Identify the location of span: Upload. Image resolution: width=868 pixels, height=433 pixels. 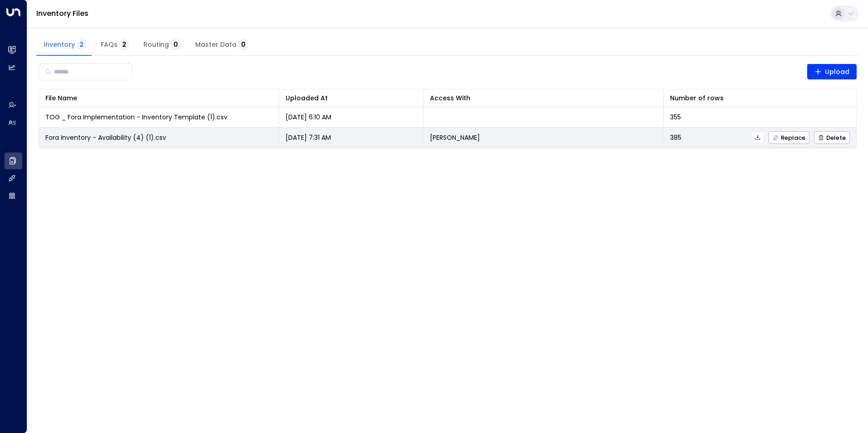
(832, 72).